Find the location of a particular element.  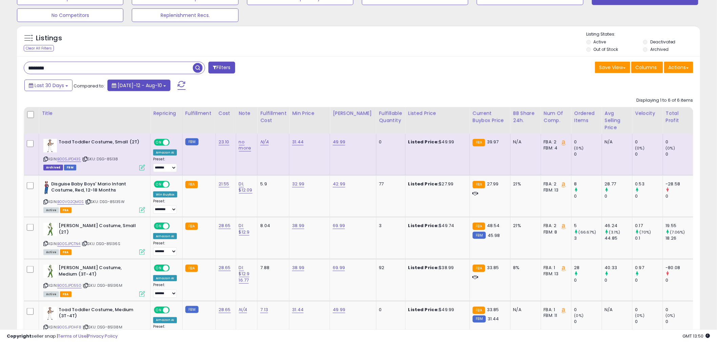

div: -28.58 is located at coordinates (679, 184).